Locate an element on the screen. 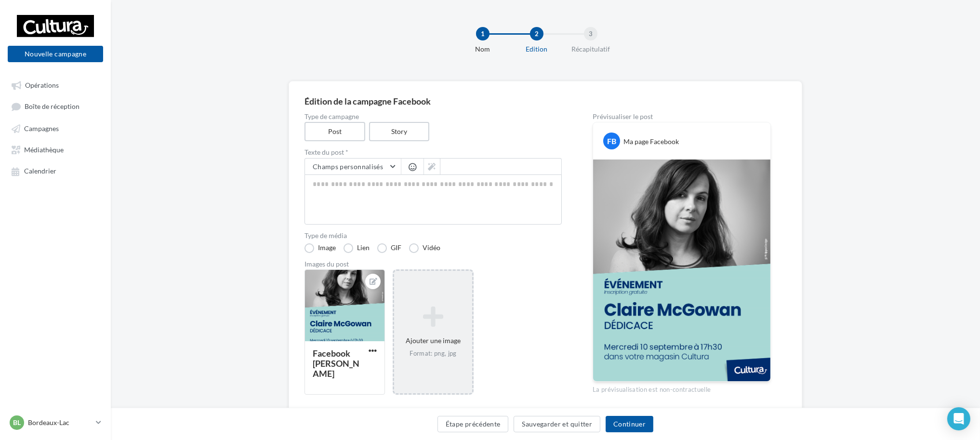 The image size is (980, 440). div: FB is located at coordinates (611, 141).